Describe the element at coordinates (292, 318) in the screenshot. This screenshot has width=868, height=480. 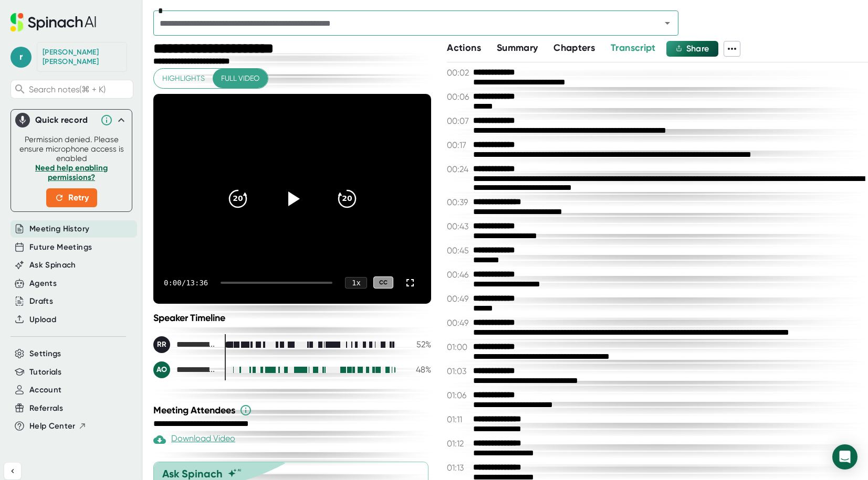
I see `div: Speaker Timeline` at that location.